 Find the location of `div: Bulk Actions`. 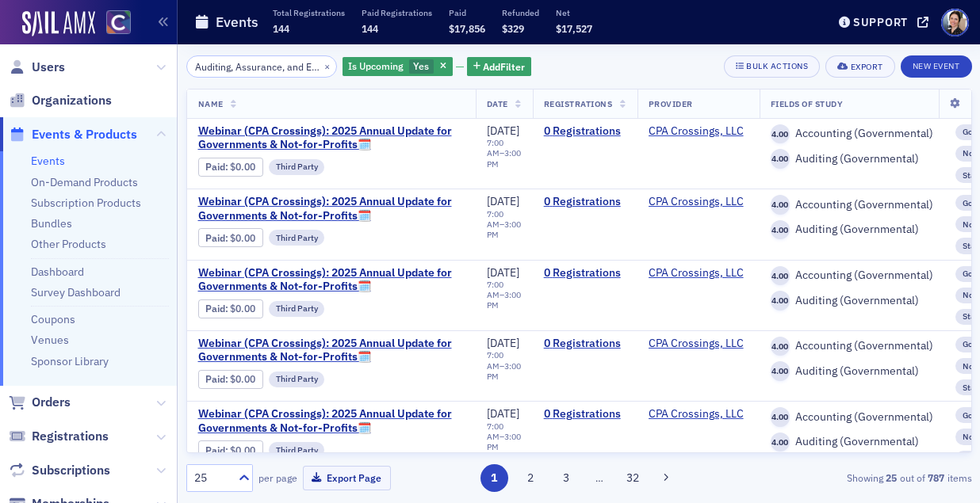

div: Bulk Actions is located at coordinates (776, 66).